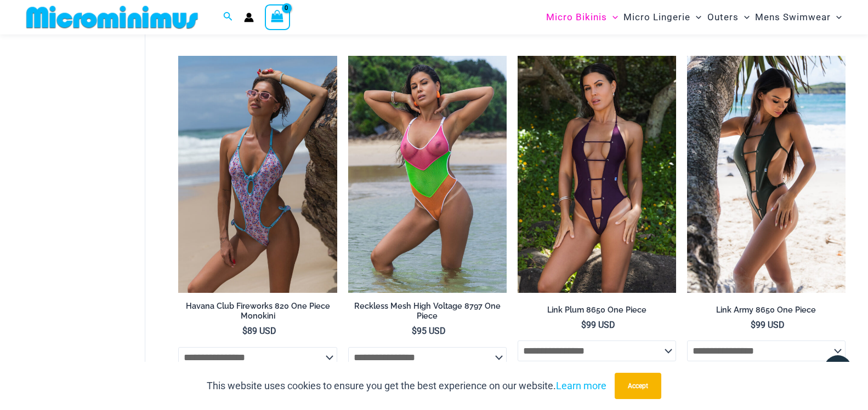 The width and height of the screenshot is (868, 410). What do you see at coordinates (638, 386) in the screenshot?
I see `button: Accept` at bounding box center [638, 386].